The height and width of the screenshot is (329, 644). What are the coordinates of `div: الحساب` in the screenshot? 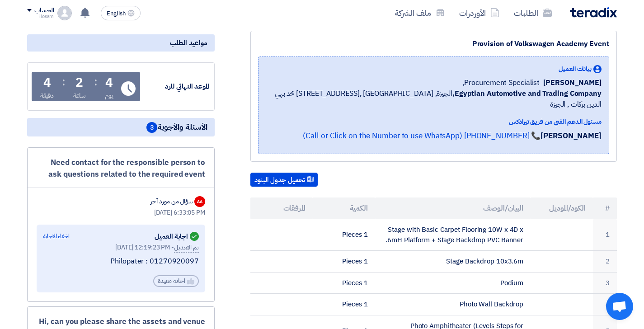 It's located at (44, 11).